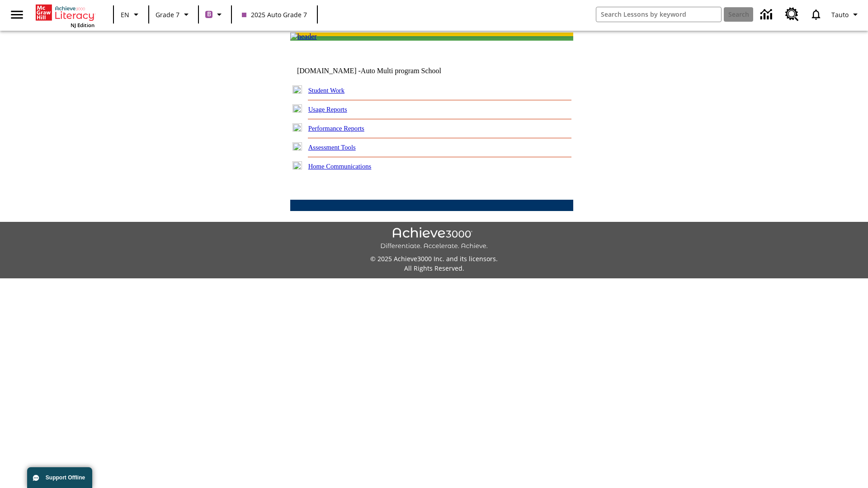  I want to click on img: Achieve3000 Differentiate Accelerate Achieve, so click(434, 239).